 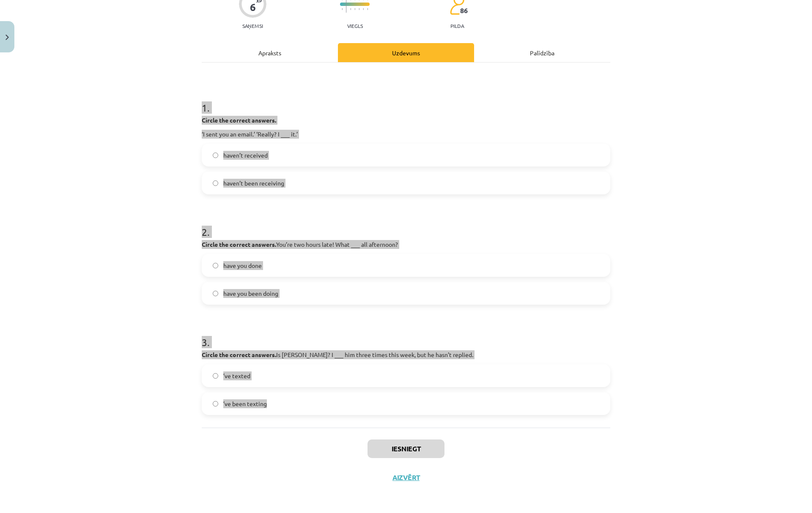 I want to click on p: pilda, so click(x=457, y=26).